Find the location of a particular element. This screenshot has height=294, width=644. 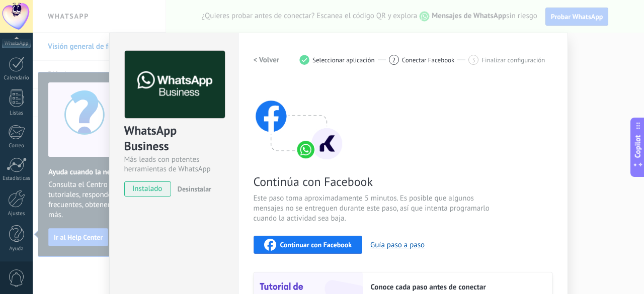

button: < Volver is located at coordinates (266, 59).